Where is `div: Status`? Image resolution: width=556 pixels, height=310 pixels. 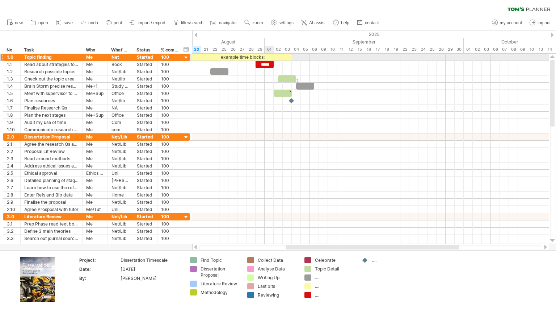
div: Status is located at coordinates (145, 50).